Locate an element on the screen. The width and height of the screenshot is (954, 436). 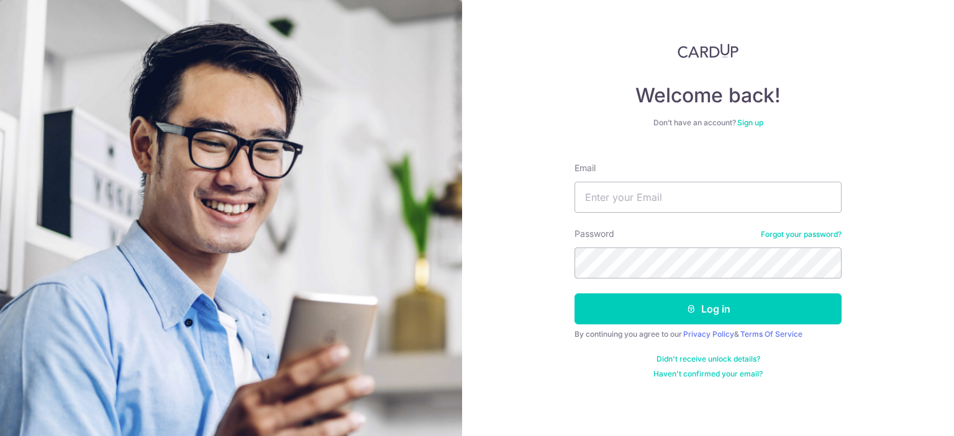
a: Sign up is located at coordinates (750, 122).